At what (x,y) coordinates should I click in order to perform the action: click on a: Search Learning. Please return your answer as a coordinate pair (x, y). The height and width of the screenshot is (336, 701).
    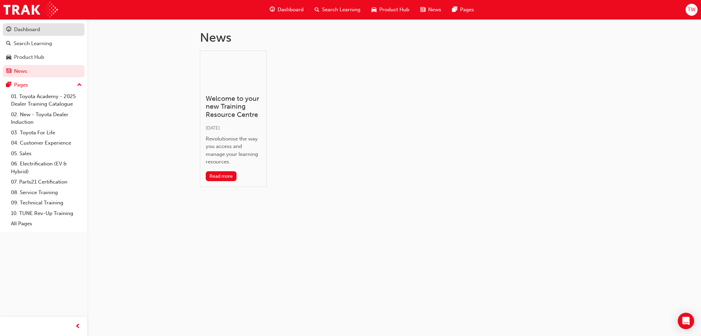
    Looking at the image, I should click on (43, 43).